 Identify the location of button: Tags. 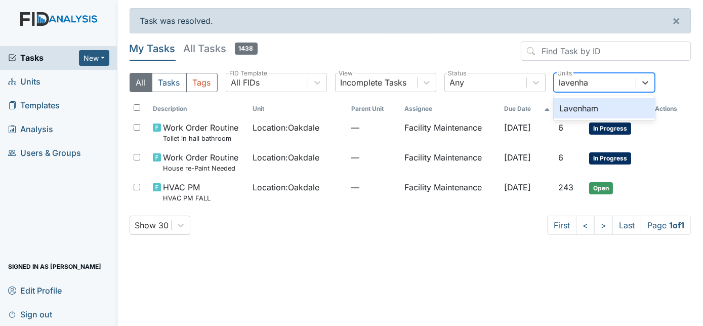
(202, 83).